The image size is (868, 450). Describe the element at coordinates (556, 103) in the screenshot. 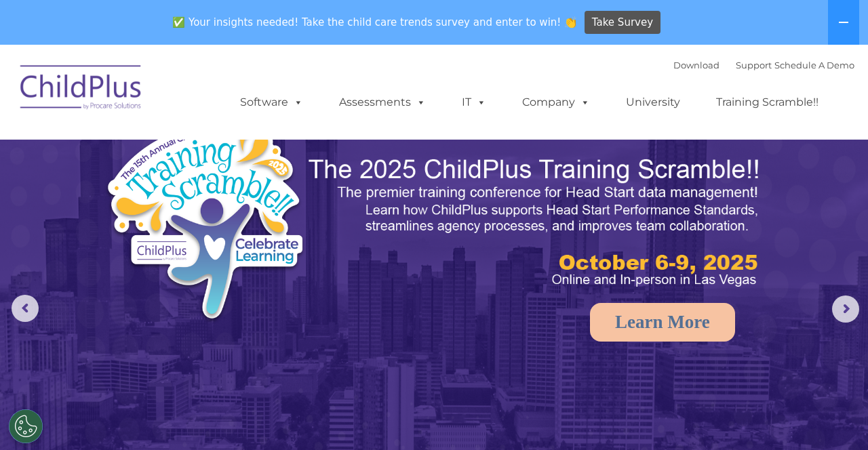

I see `a: Company` at that location.